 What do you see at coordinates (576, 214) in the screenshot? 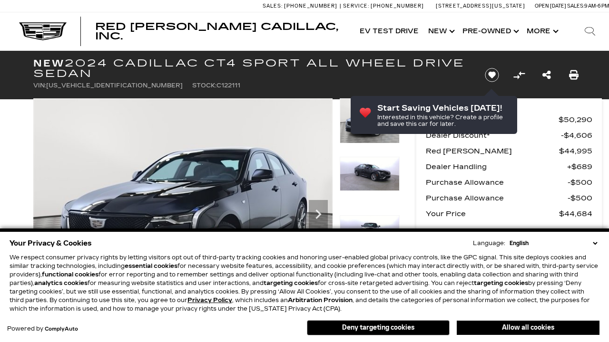
I see `span: $44,684` at bounding box center [576, 214].